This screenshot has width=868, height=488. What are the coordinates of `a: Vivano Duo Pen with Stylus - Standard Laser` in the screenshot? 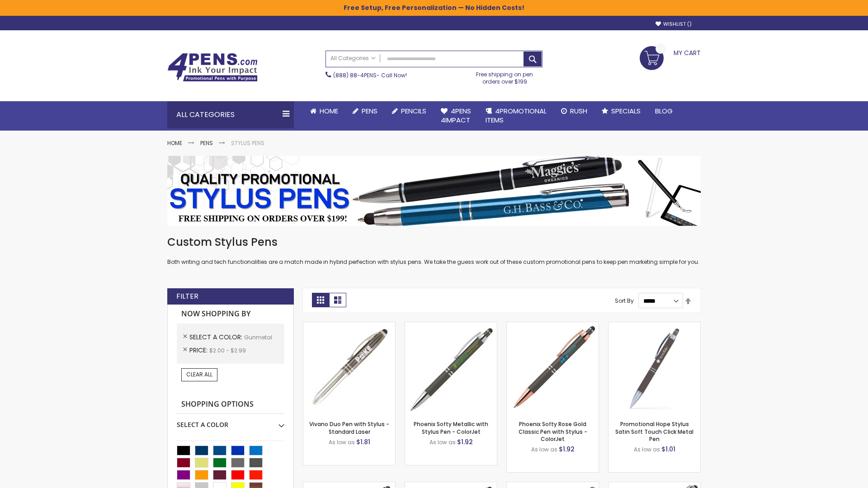 It's located at (349, 428).